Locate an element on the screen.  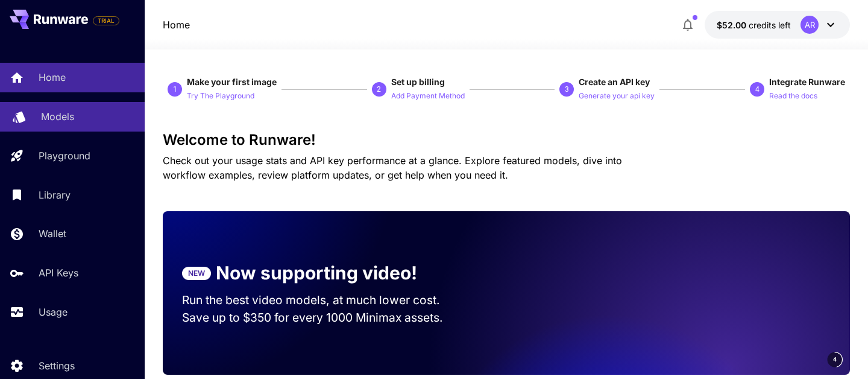
p: Save up to $350 for every 1000 Minimax assets. is located at coordinates (323, 317).